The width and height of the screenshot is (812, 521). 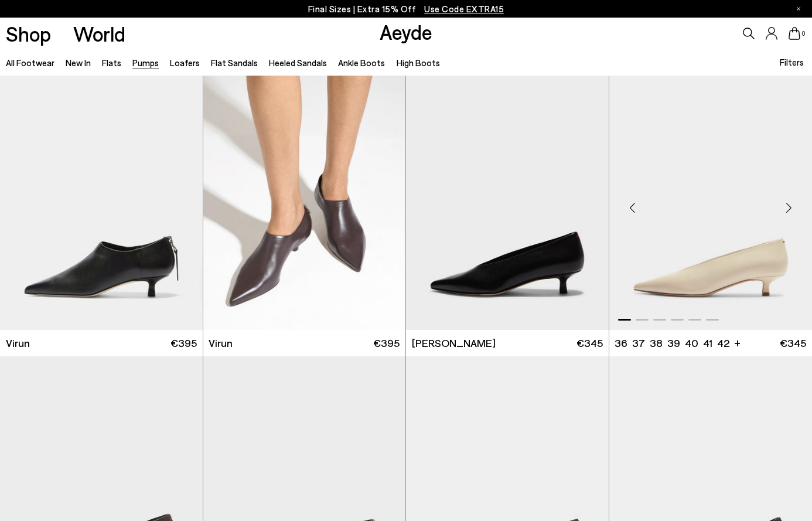 What do you see at coordinates (406, 31) in the screenshot?
I see `a: Aeyde` at bounding box center [406, 31].